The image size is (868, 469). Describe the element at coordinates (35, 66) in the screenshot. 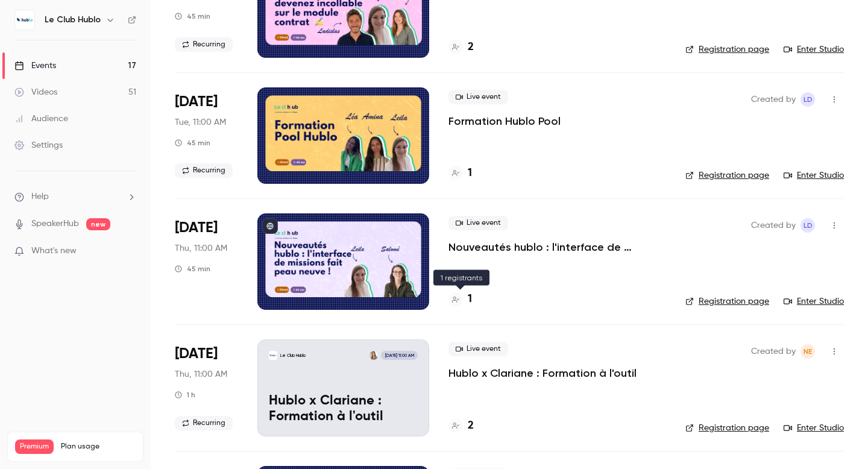

I see `div: Events` at that location.